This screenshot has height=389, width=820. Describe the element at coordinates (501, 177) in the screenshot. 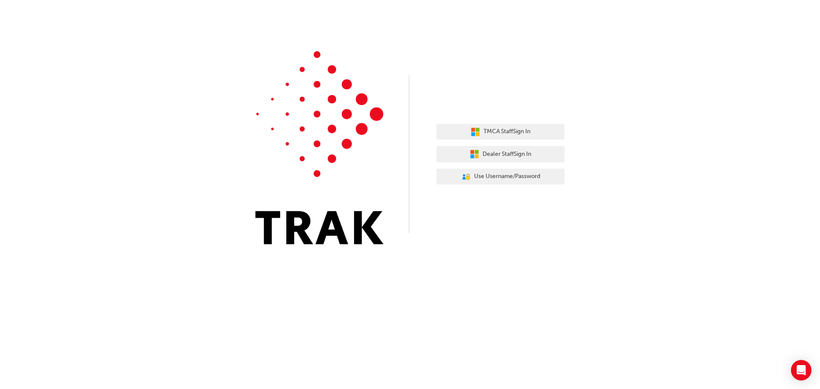

I see `button: Use Username/Password` at that location.